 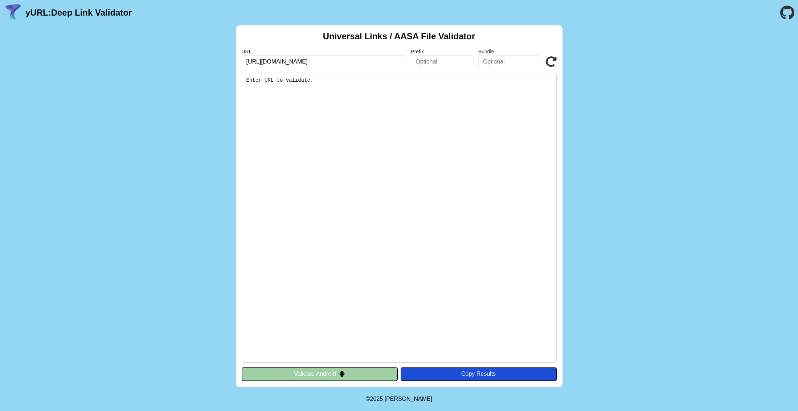 I want to click on h2: Universal Links / AASA File Validator, so click(x=399, y=36).